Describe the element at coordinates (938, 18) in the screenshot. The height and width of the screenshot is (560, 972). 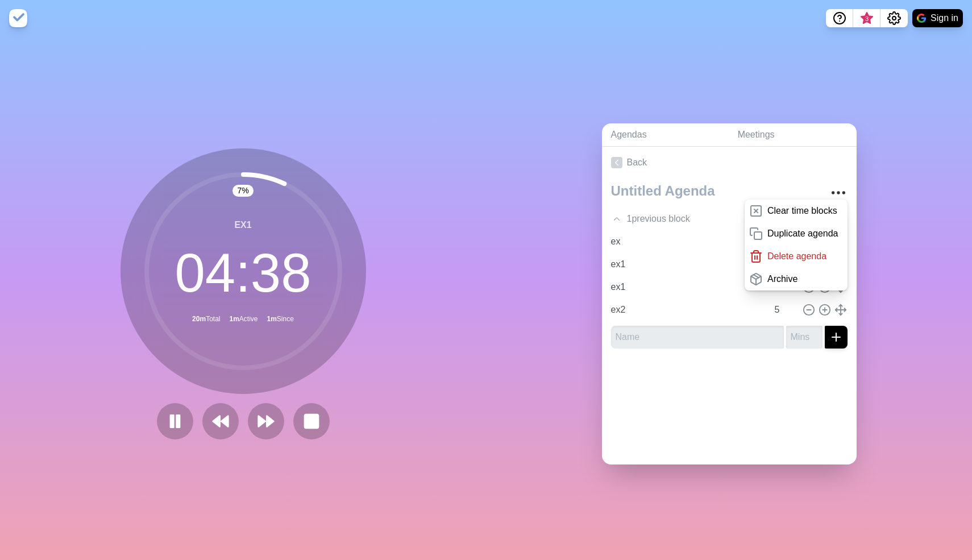
I see `button: Sign in` at that location.